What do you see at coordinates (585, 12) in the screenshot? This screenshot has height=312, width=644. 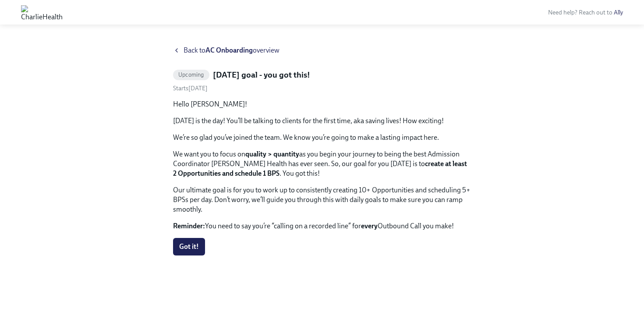 I see `span: Need help? Reach out to` at bounding box center [585, 12].